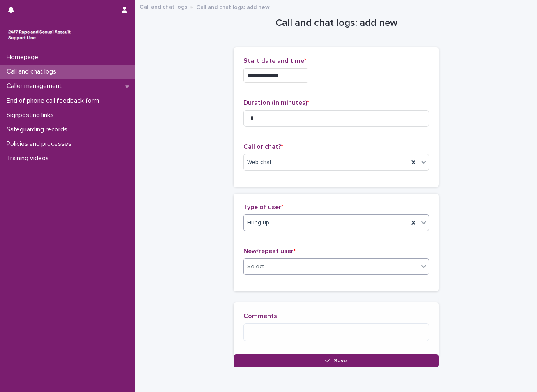  Describe the element at coordinates (259, 222) in the screenshot. I see `span: Hung up` at that location.